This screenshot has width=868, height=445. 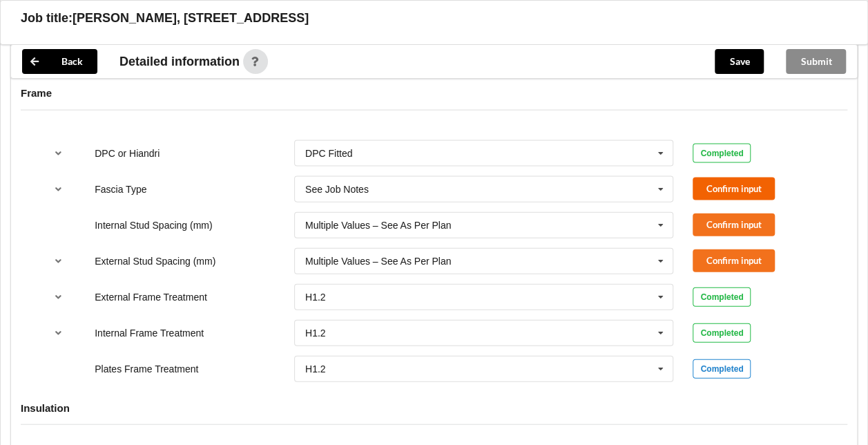 What do you see at coordinates (60, 61) in the screenshot?
I see `button: Back` at bounding box center [60, 61].